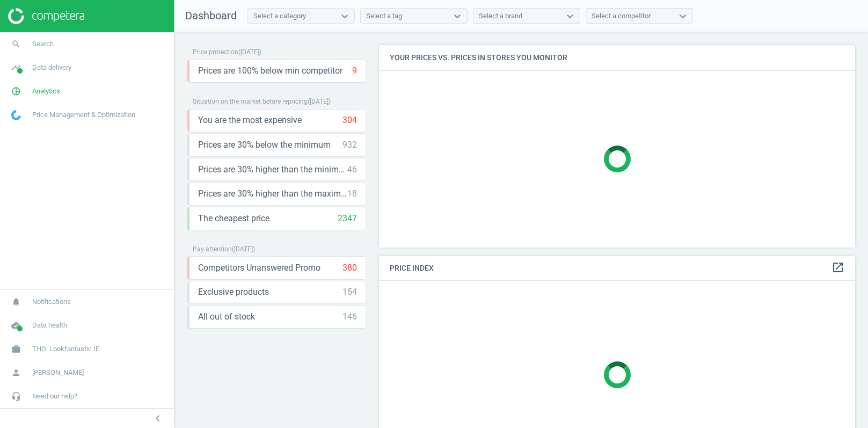 This screenshot has width=868, height=428. Describe the element at coordinates (46, 91) in the screenshot. I see `span: Analytics` at that location.